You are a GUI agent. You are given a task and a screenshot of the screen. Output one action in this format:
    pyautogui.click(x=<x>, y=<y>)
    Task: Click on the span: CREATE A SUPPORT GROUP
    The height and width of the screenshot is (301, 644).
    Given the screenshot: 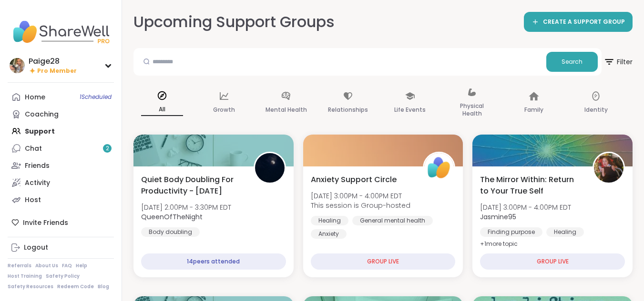 What is the action you would take?
    pyautogui.click(x=584, y=22)
    